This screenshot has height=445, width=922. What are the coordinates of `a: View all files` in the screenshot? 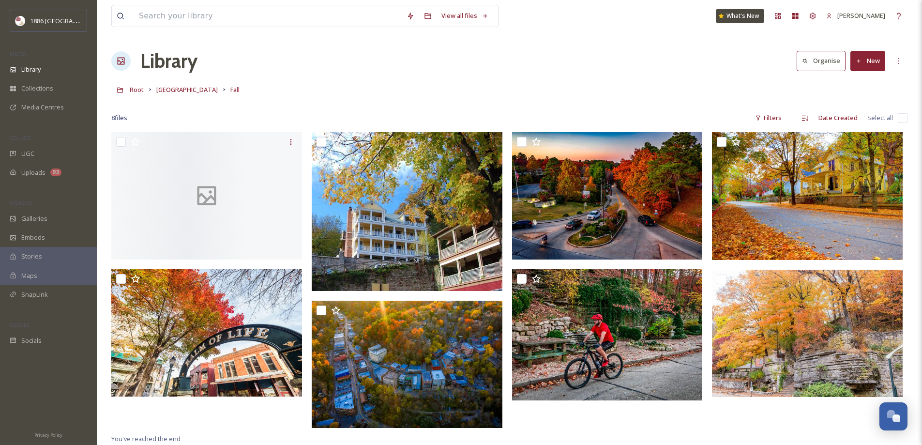 It's located at (464, 15).